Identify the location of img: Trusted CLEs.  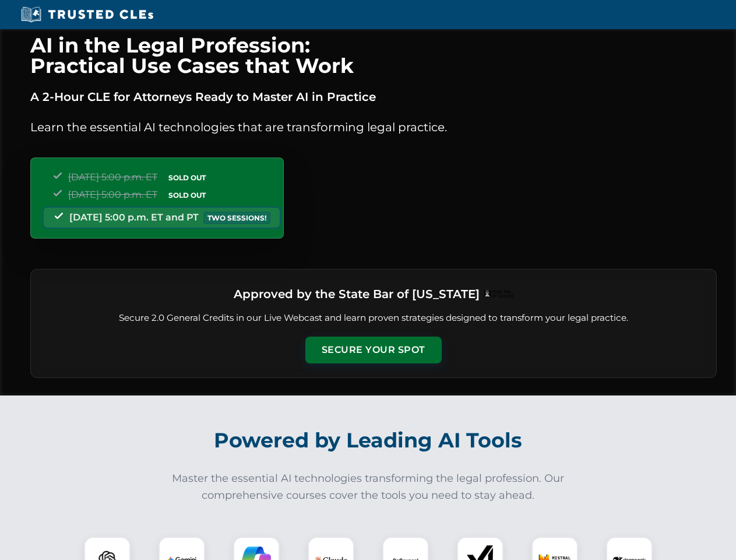
(87, 15).